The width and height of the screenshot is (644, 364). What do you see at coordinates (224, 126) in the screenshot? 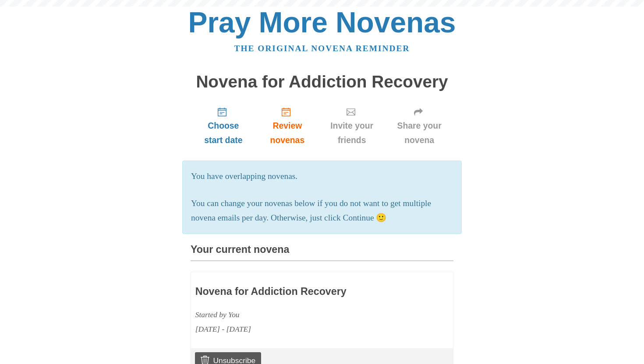
I see `a: Choose start date` at bounding box center [224, 126].